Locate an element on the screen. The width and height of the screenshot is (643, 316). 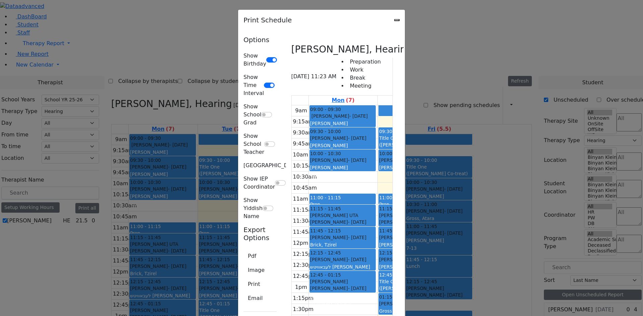
div: 10:30am is located at coordinates (305, 177).